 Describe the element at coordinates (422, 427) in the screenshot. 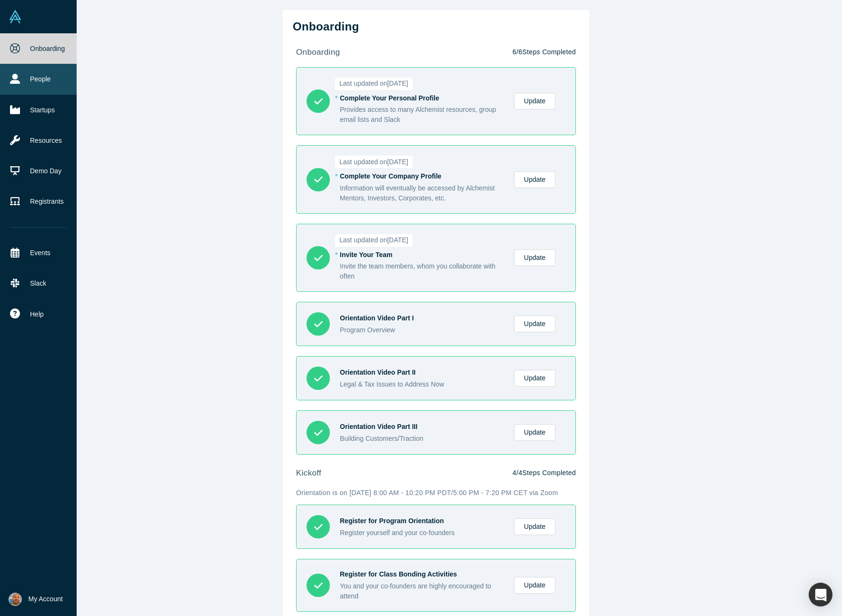

I see `div: Orientation Video Part III` at that location.